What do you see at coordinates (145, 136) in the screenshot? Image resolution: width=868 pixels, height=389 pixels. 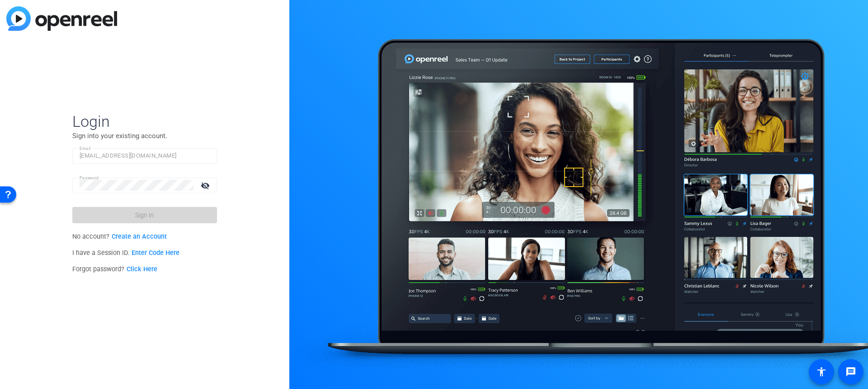 I see `p: Sign into your existing account.` at bounding box center [145, 136].